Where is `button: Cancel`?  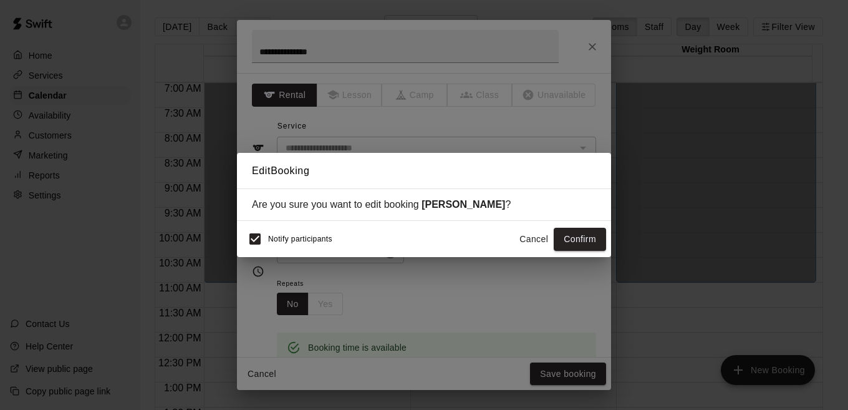 button: Cancel is located at coordinates (534, 239).